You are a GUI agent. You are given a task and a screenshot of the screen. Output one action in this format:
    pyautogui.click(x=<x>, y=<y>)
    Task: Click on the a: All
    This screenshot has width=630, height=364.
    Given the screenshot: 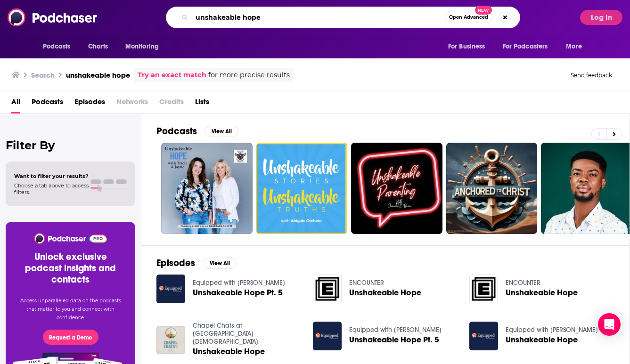 What is the action you would take?
    pyautogui.click(x=15, y=104)
    